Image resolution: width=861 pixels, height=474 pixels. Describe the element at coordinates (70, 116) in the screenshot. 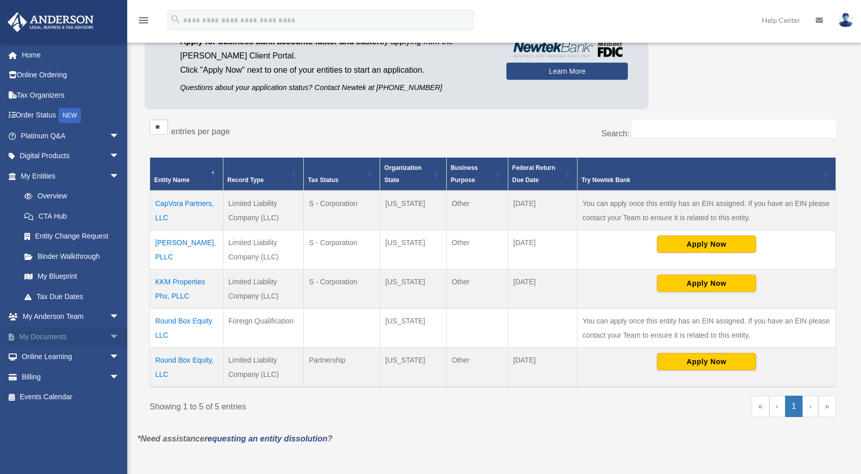

I see `div: NEW` at that location.